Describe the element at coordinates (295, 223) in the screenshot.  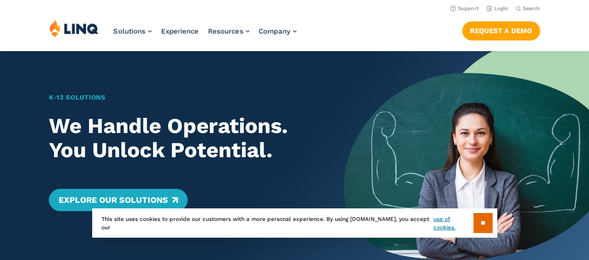
I see `div: This site uses cookies to provide our customers with a more personal experience. By using [DOMAIN...` at that location.